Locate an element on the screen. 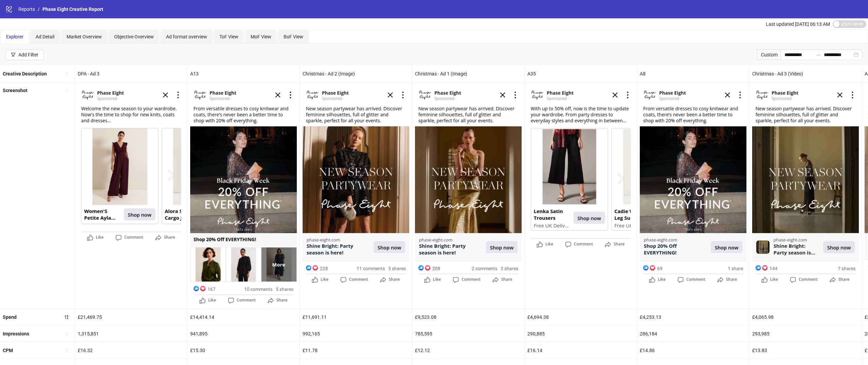 This screenshot has height=365, width=868. div: 293,985 is located at coordinates (806, 333).